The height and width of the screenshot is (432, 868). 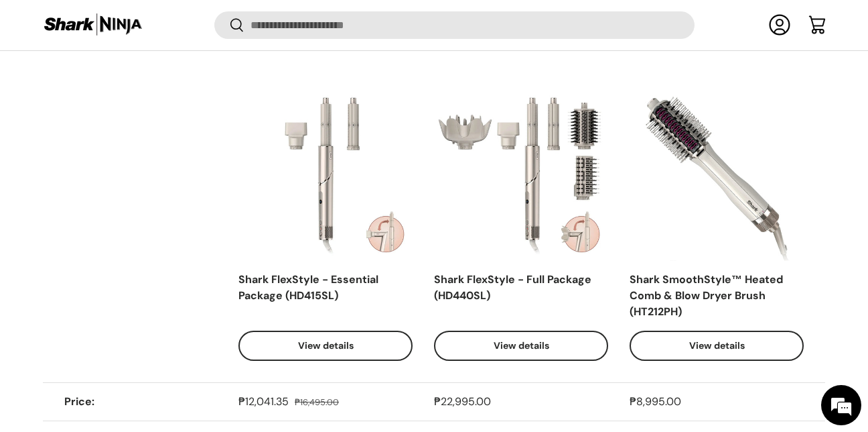 I want to click on a: Shark Ninja Philippines, so click(x=93, y=24).